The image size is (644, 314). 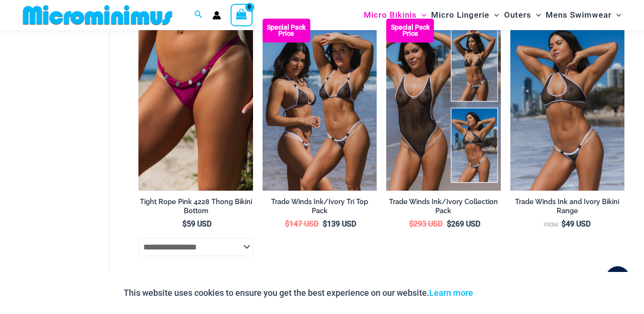 I want to click on a: Trade Winds Ink/Ivory Collection Pack, so click(x=443, y=208).